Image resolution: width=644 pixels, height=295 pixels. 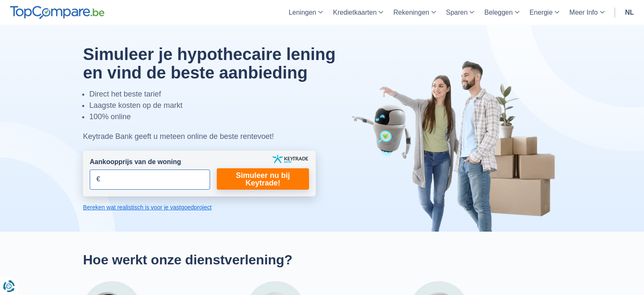 I want to click on img: TopCompare, so click(x=57, y=13).